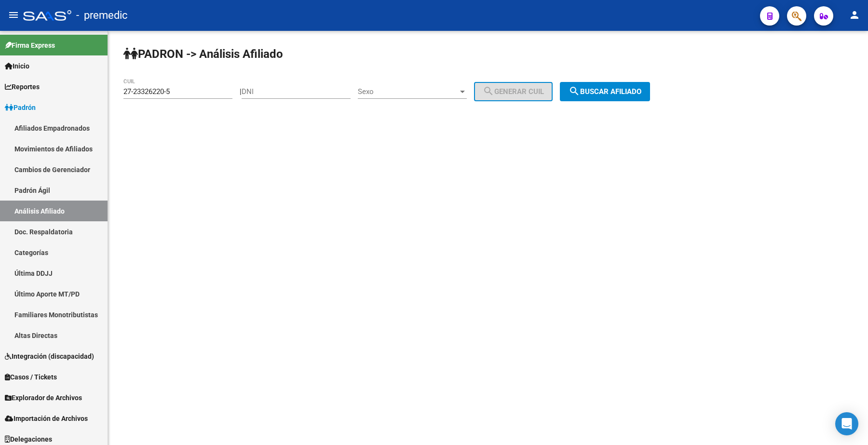 The width and height of the screenshot is (868, 445). What do you see at coordinates (46, 419) in the screenshot?
I see `span: Importación de Archivos` at bounding box center [46, 419].